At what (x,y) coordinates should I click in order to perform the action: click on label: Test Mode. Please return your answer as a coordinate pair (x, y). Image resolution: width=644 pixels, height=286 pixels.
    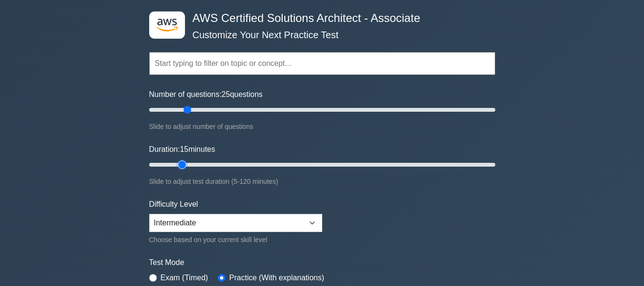
    Looking at the image, I should click on (322, 263).